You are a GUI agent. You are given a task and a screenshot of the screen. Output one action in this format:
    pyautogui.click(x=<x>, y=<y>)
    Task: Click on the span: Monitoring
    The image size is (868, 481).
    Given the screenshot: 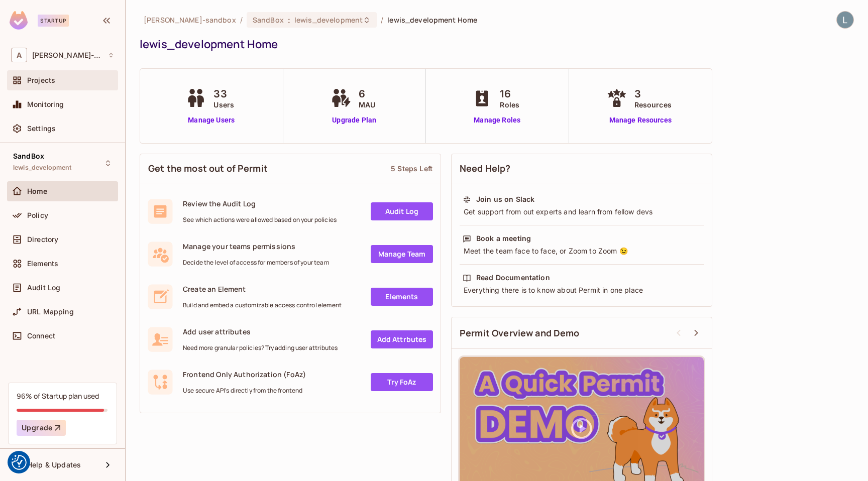 What is the action you would take?
    pyautogui.click(x=46, y=104)
    